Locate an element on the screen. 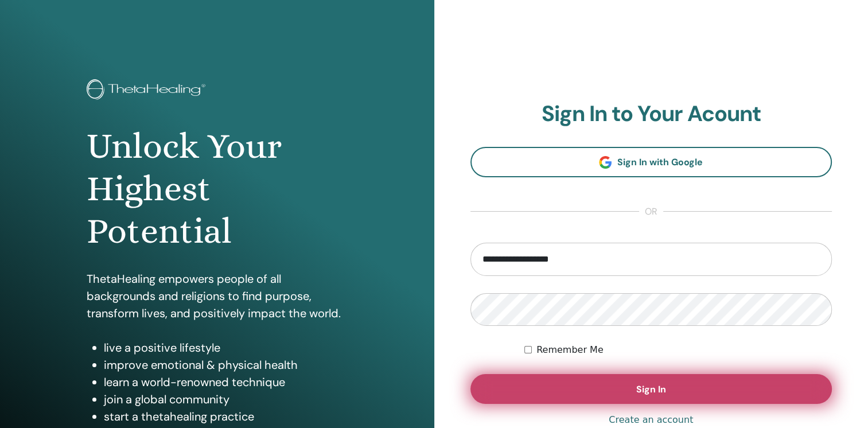  li: learn a world-renowned technique is located at coordinates (226, 382).